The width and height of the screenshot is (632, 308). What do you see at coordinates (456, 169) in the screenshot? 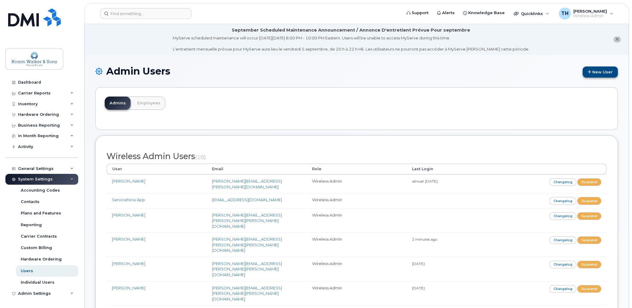
I see `th: Last Login` at bounding box center [456, 169].